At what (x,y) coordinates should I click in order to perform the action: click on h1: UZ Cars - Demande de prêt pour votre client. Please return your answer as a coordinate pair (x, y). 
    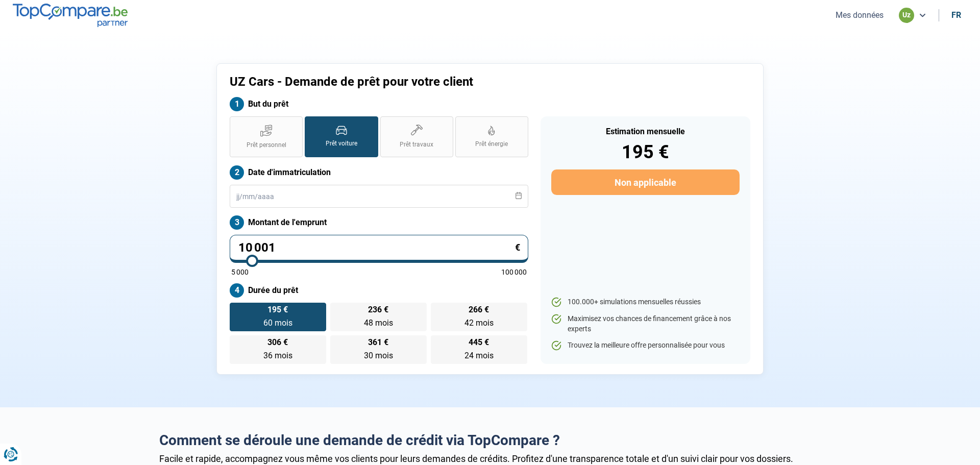
    Looking at the image, I should click on (423, 81).